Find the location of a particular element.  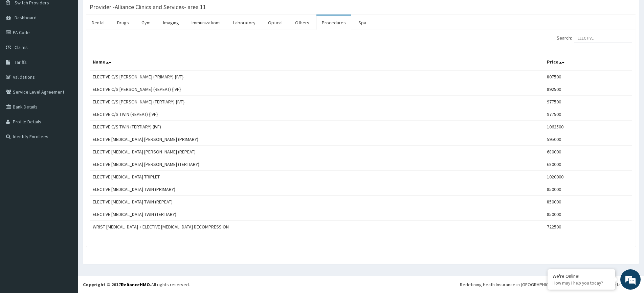

span: We're online! is located at coordinates (67, 119).